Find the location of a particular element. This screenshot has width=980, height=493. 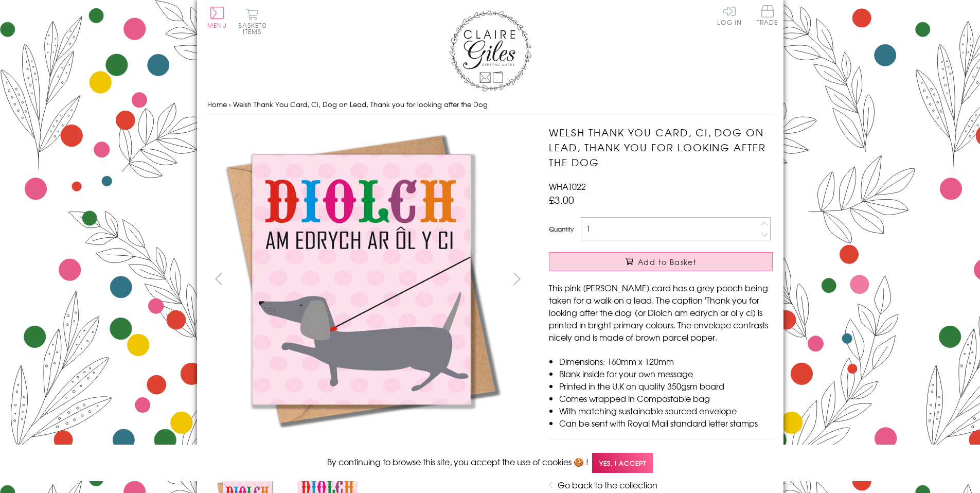

label: Quantity is located at coordinates (561, 229).